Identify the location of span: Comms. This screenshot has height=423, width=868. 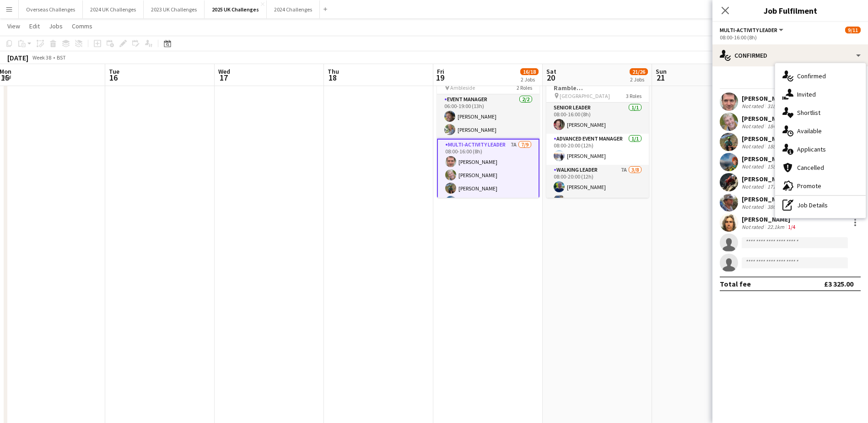
(82, 26).